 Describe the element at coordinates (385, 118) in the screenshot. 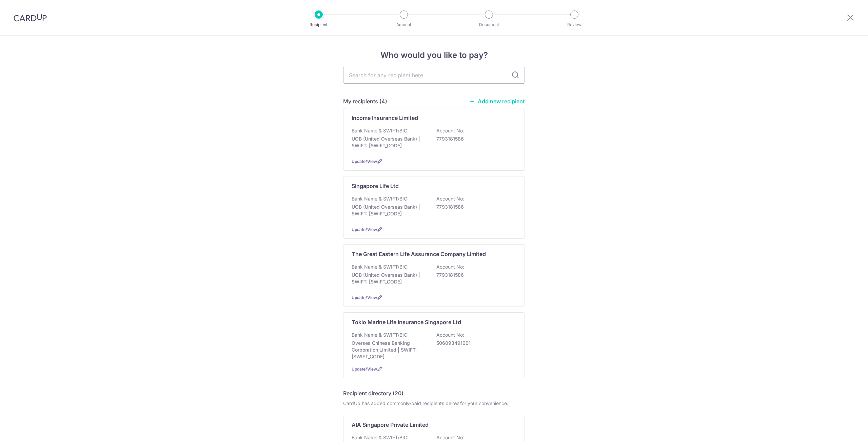

I see `p: Income Insurance Limited` at that location.